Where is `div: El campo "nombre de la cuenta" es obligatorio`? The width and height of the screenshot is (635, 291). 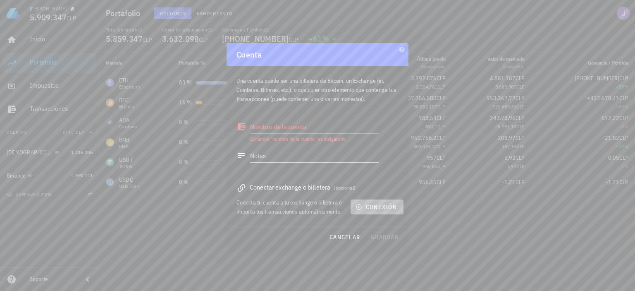 div: El campo "nombre de la cuenta" es obligatorio is located at coordinates (314, 139).